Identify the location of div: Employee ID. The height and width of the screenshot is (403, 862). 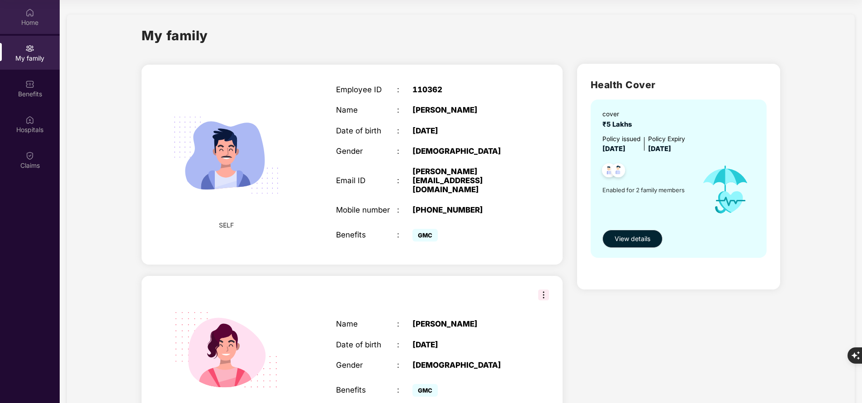
(366, 90).